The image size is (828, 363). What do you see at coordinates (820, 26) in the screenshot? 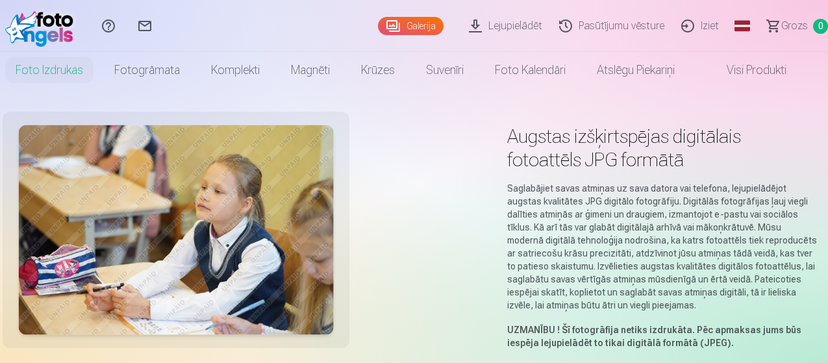
I see `span: 0` at bounding box center [820, 26].